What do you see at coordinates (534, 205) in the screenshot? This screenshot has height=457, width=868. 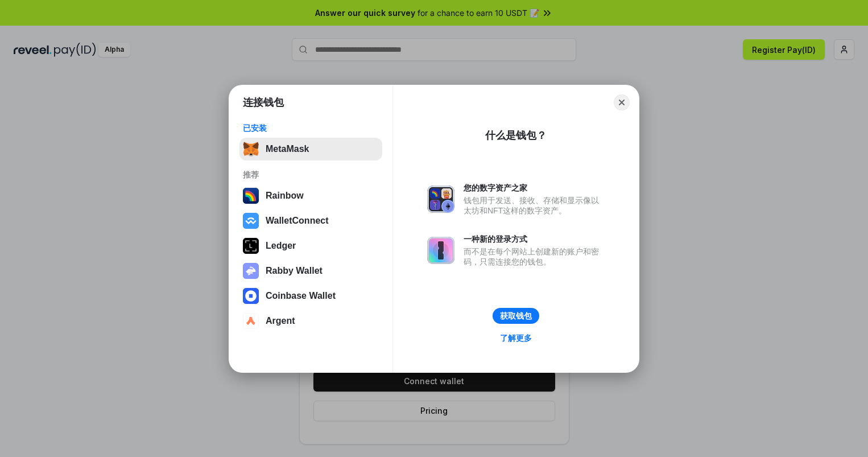 I see `div: 钱包用于发送、接收、存储和显示像以太坊和NFT这样的数字资产。` at bounding box center [534, 205].